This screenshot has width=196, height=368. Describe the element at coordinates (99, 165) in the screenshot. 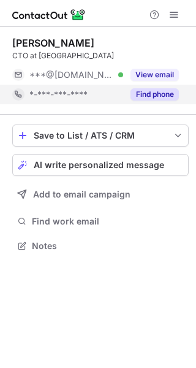

I see `span: AI write personalized message` at that location.